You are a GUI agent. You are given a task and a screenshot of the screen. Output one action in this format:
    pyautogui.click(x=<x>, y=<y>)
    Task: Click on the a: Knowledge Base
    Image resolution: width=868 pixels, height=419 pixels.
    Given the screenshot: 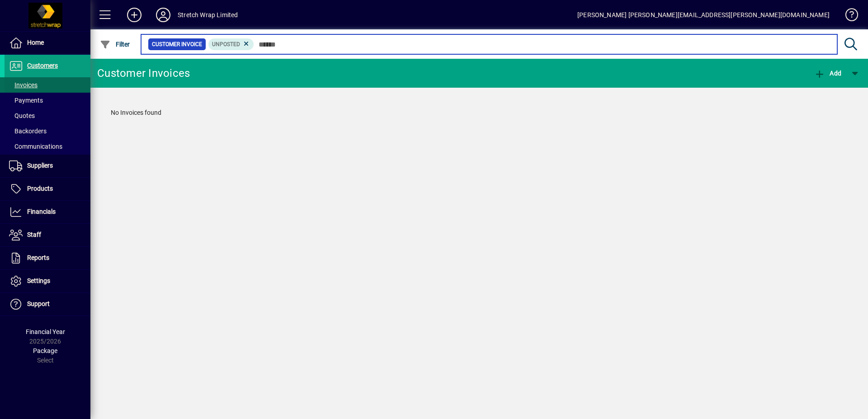 What is the action you would take?
    pyautogui.click(x=848, y=16)
    